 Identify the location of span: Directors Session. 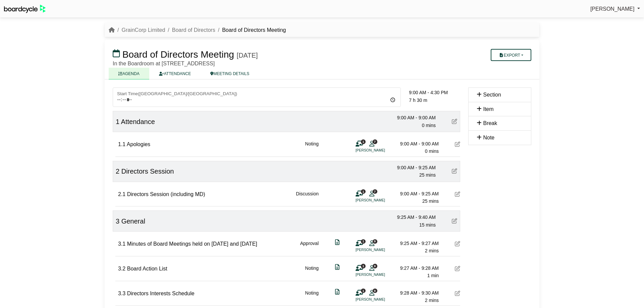
(148, 171).